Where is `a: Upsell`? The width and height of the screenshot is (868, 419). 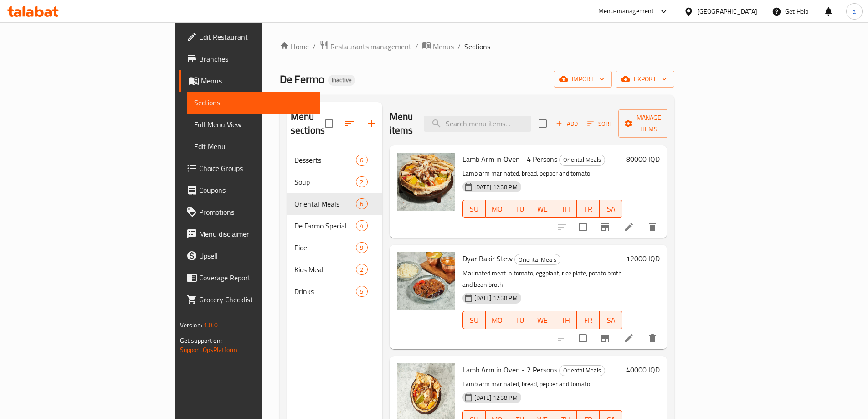 a: Upsell is located at coordinates (250, 256).